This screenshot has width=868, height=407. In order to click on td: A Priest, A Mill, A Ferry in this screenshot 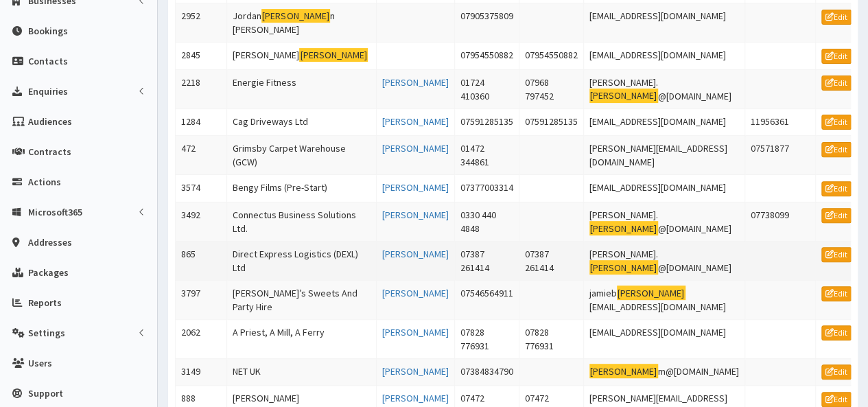, I will do `click(302, 339)`.